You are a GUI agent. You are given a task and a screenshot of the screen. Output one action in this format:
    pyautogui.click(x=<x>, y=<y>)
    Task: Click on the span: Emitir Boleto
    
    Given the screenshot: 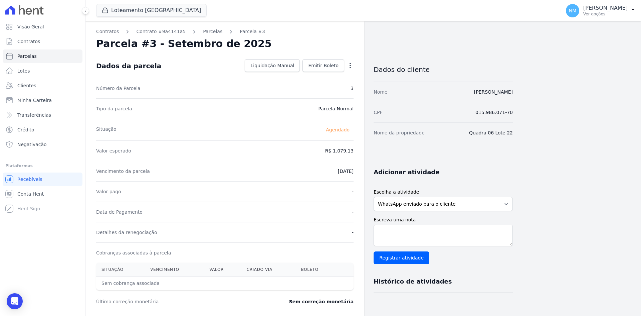 What is the action you would take?
    pyautogui.click(x=323, y=65)
    